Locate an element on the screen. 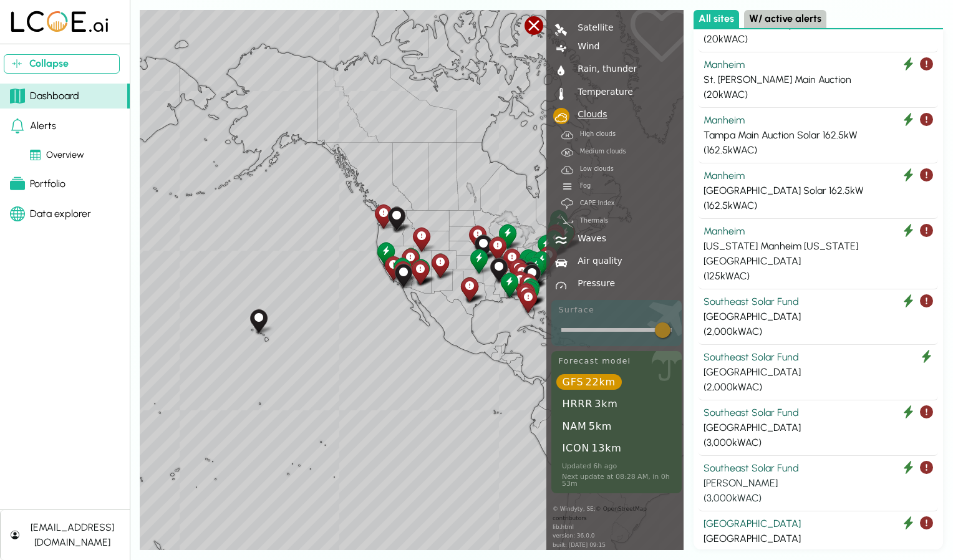 This screenshot has width=953, height=560. div: Virginia is located at coordinates (548, 258).